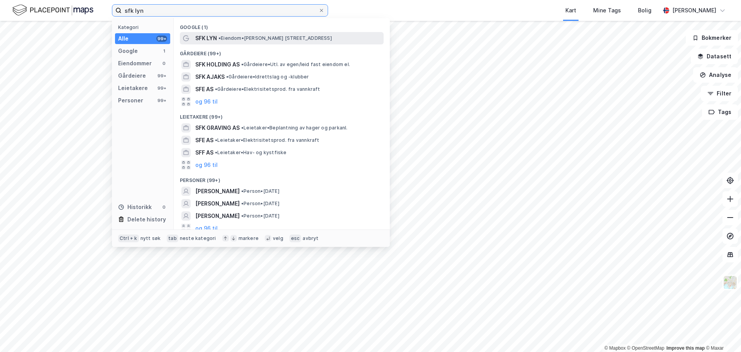 This screenshot has height=352, width=741. What do you see at coordinates (607, 10) in the screenshot?
I see `div: Mine Tags` at bounding box center [607, 10].